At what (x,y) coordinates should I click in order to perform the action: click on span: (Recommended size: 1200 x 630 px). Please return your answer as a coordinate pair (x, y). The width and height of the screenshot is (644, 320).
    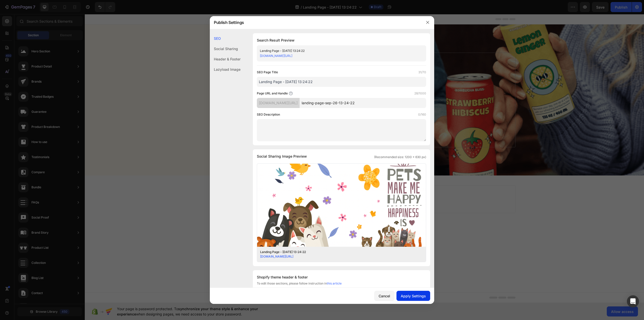
    Looking at the image, I should click on (400, 157).